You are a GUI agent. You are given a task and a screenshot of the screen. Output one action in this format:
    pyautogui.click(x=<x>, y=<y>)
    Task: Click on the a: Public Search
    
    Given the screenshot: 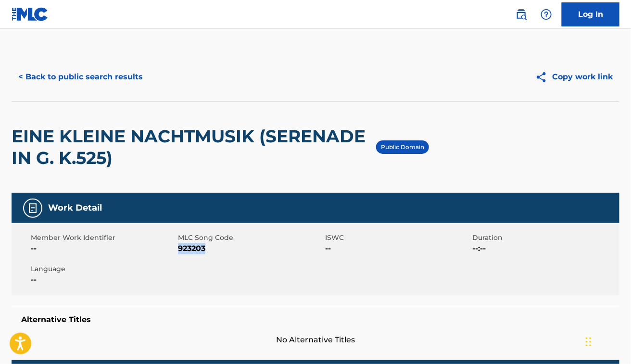 What is the action you would take?
    pyautogui.click(x=521, y=14)
    